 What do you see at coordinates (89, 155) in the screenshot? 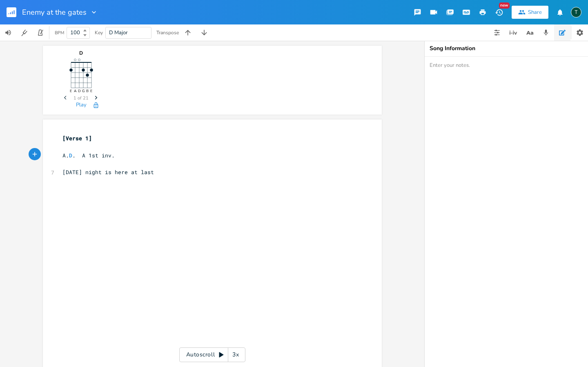
I see `span: A. . A 1st inv.` at bounding box center [89, 155].